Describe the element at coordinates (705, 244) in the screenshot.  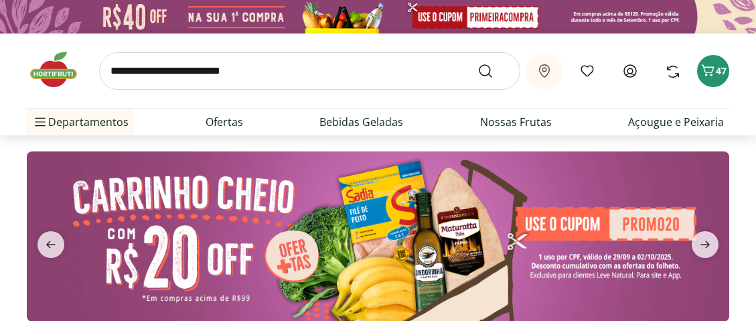
I see `button: next` at that location.